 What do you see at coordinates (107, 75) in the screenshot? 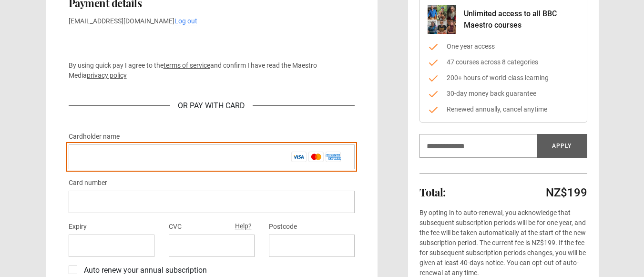
I see `a: privacy policy` at bounding box center [107, 75].